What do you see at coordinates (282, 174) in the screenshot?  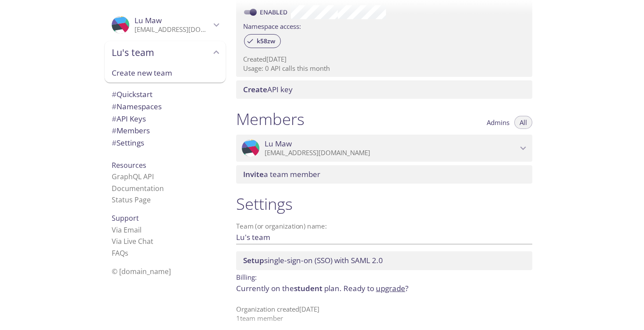 I see `span: a team member` at bounding box center [282, 174].